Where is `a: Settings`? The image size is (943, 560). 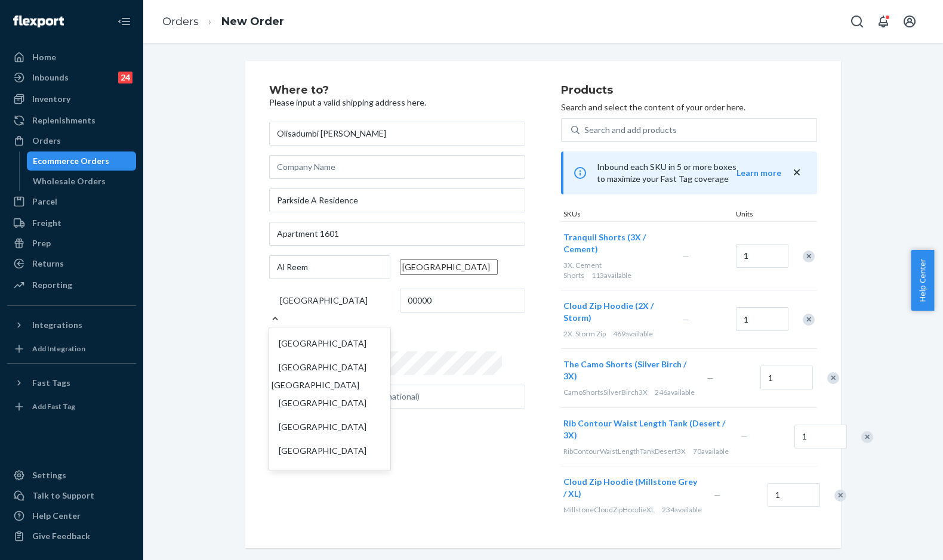
a: Settings is located at coordinates (72, 476).